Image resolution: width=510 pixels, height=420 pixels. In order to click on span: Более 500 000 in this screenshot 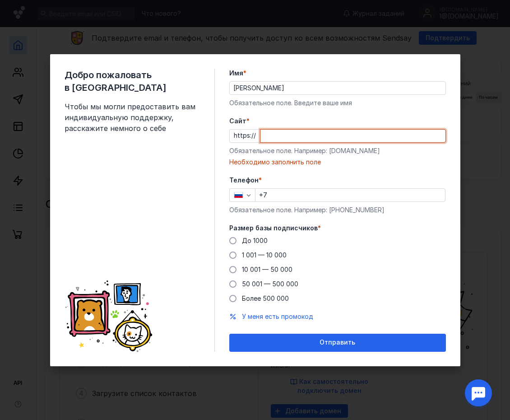, I will do `click(265, 298)`.